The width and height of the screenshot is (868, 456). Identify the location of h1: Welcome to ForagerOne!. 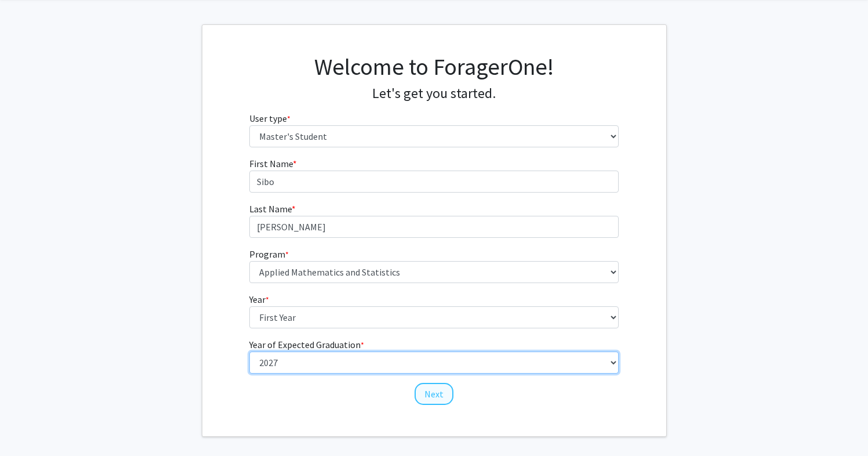
(434, 67).